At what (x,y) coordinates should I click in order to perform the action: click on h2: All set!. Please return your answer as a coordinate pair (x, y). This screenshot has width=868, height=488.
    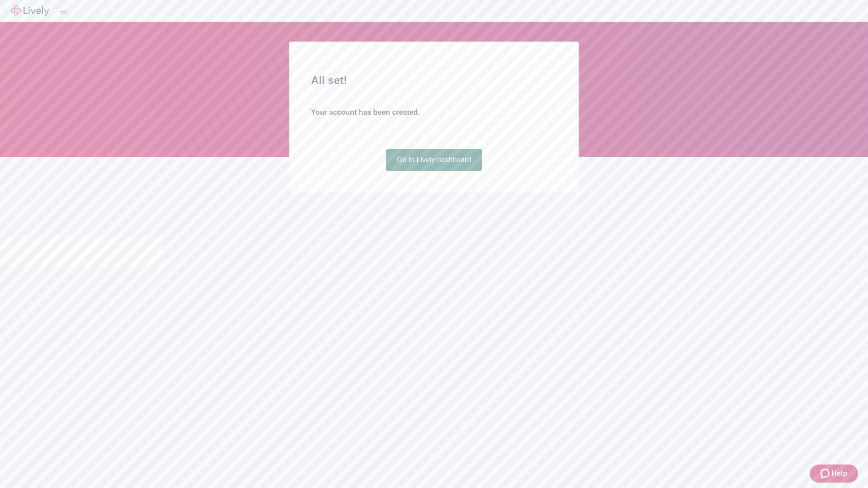
    Looking at the image, I should click on (434, 81).